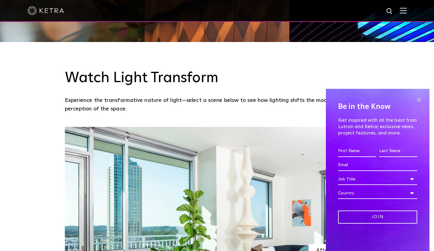  What do you see at coordinates (216, 105) in the screenshot?
I see `p: Experience the transformative nature of light—select a scene below to see how lighting shifts the...` at bounding box center [216, 105].